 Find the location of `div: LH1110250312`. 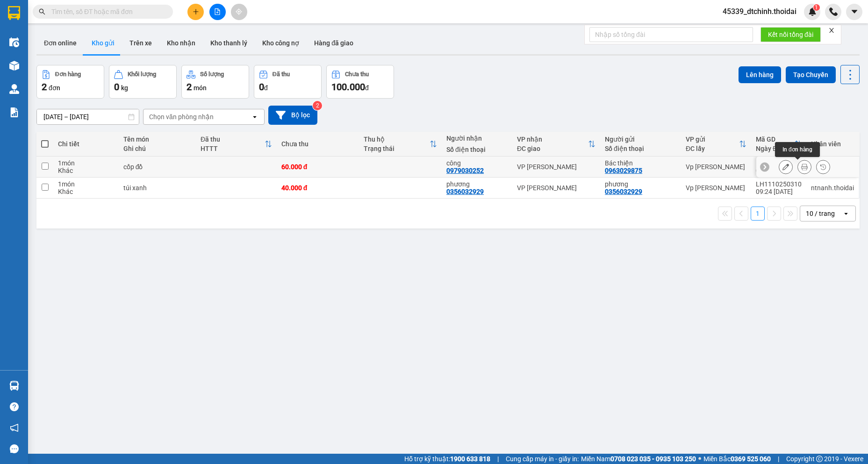

div: LH1110250312 is located at coordinates (779, 163).